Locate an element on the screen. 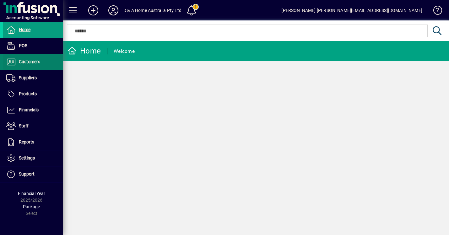 Image resolution: width=449 pixels, height=235 pixels. span: Customers is located at coordinates (30, 62).